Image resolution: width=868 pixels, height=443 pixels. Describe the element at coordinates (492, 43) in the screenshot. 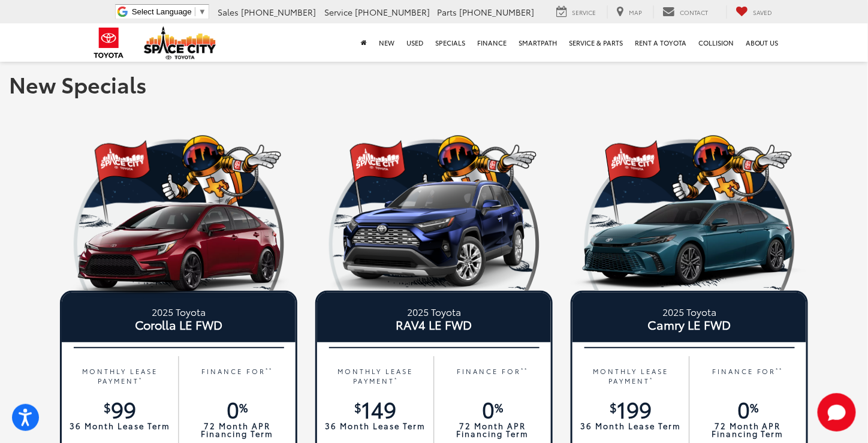

I see `a: Finance` at that location.